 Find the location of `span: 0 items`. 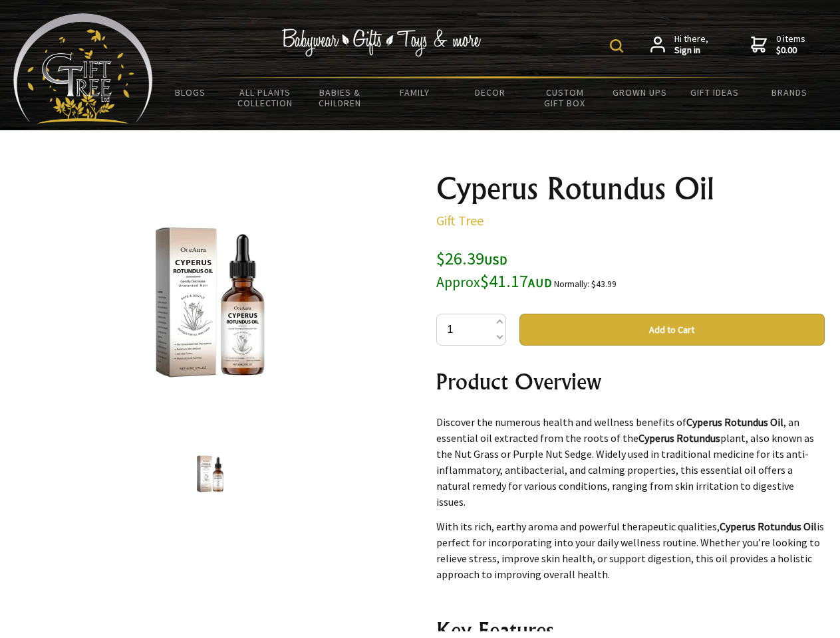

span: 0 items is located at coordinates (791, 44).